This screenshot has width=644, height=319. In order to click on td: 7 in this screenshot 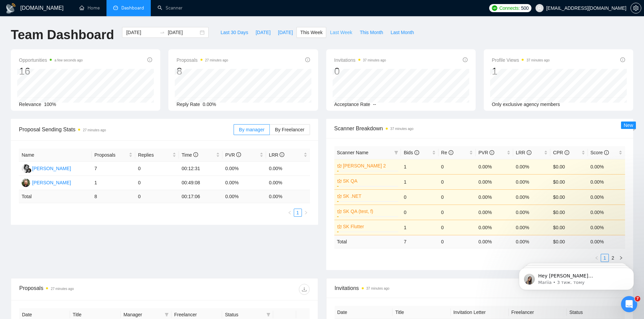, I will do `click(420, 241)`.